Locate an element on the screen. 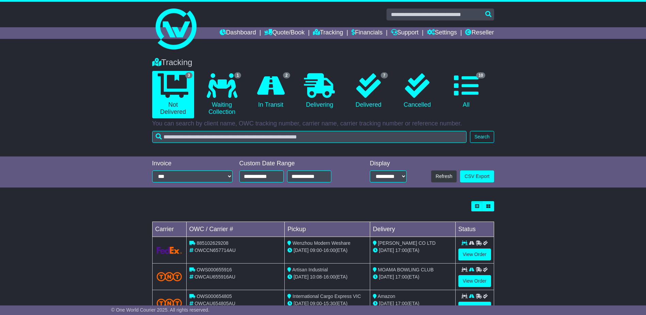 Image resolution: width=646 pixels, height=315 pixels. td: Delivery is located at coordinates (413, 229).